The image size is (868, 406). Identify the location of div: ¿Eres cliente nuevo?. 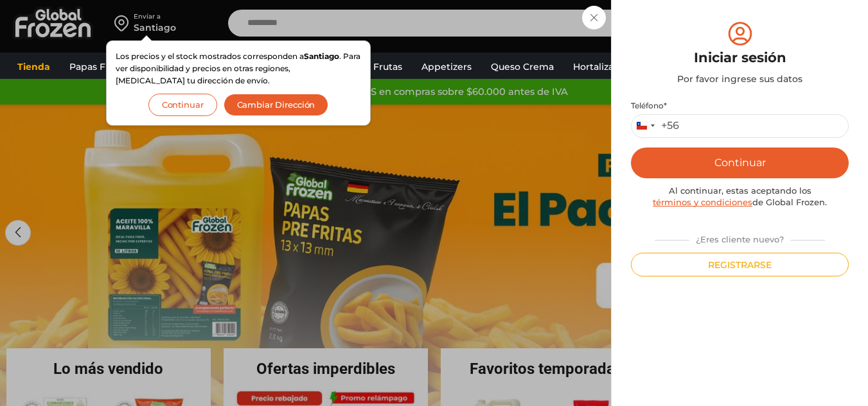
(740, 238).